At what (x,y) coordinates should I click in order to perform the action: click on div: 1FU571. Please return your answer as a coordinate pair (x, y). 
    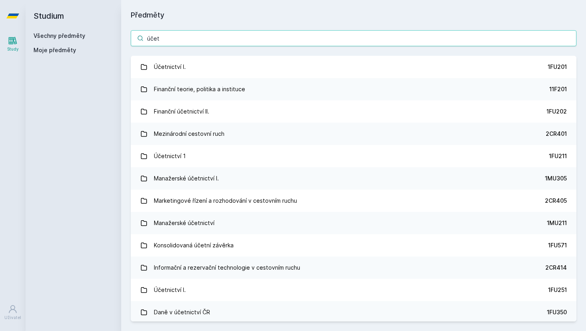
    Looking at the image, I should click on (557, 245).